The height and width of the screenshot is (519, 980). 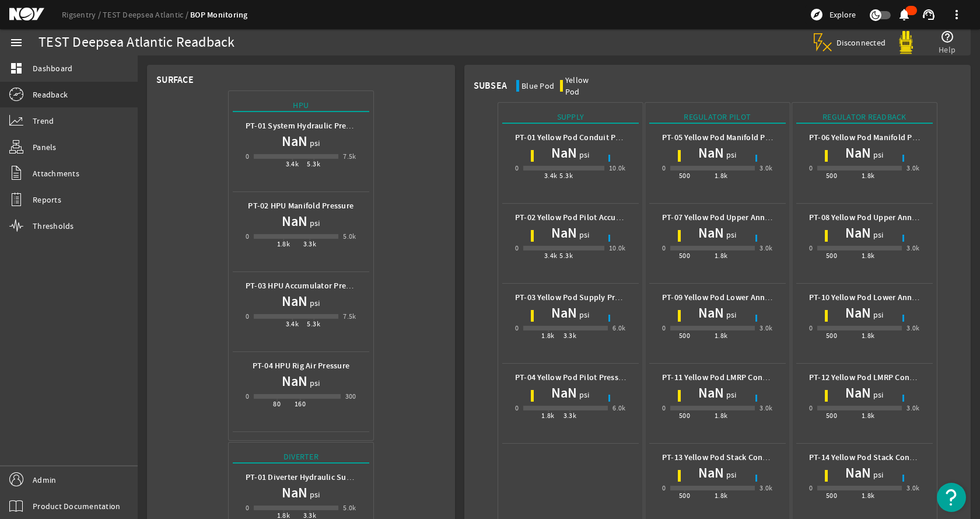 What do you see at coordinates (16, 69) in the screenshot?
I see `mat-icon: dashboard` at bounding box center [16, 69].